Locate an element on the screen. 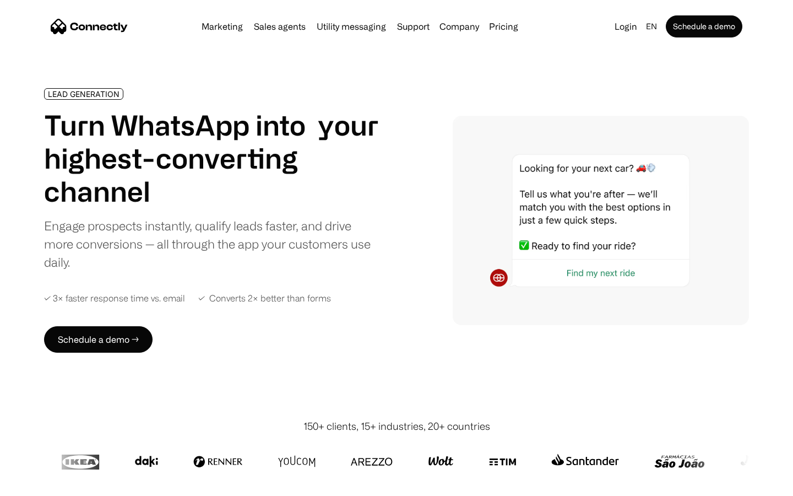  a: Schedule a demo is located at coordinates (704, 26).